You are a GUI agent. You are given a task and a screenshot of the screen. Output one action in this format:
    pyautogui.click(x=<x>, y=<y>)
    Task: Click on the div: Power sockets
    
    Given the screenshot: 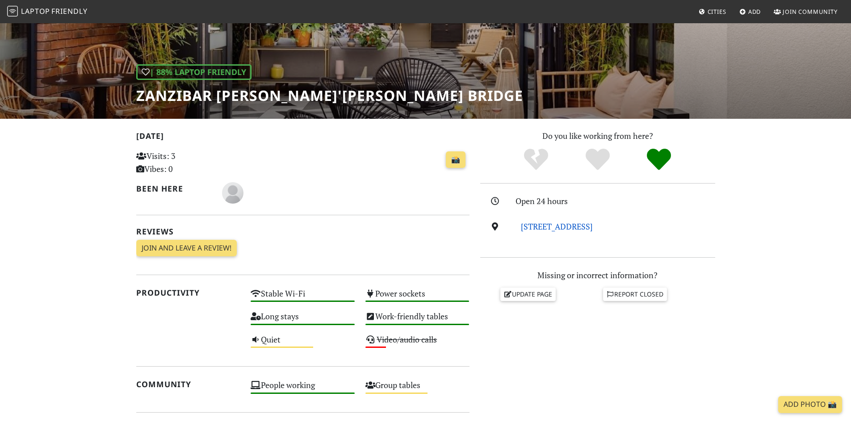 What is the action you would take?
    pyautogui.click(x=417, y=297)
    